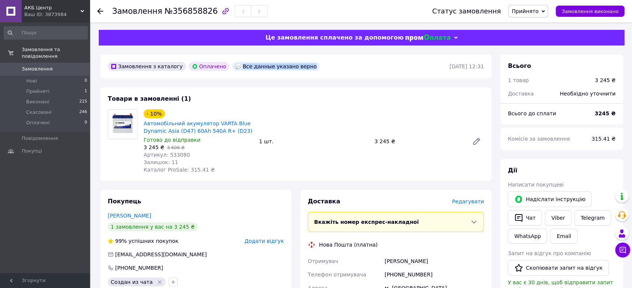 Image resolution: width=632 pixels, height=288 pixels. I want to click on span: Товари в замовленні (1), so click(149, 99).